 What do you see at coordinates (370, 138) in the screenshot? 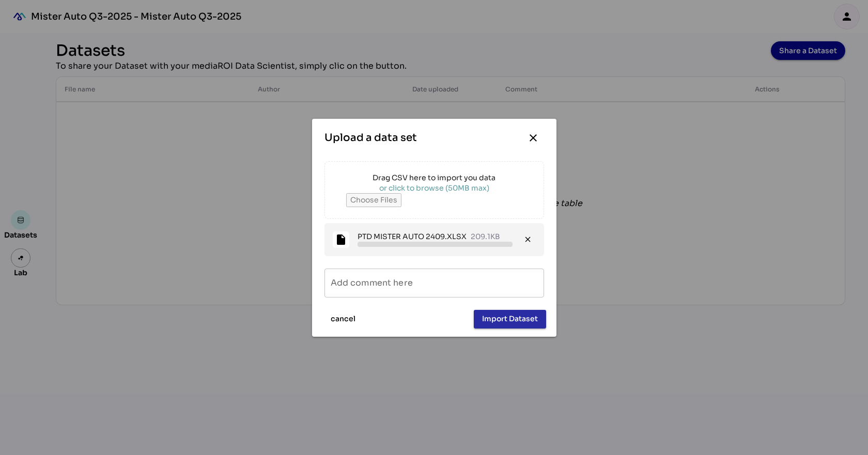
I see `div: Upload a data set` at bounding box center [370, 138].